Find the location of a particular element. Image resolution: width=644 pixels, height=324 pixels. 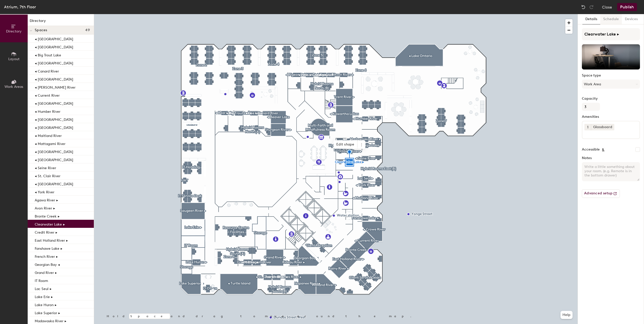

button: Help is located at coordinates (567, 315).